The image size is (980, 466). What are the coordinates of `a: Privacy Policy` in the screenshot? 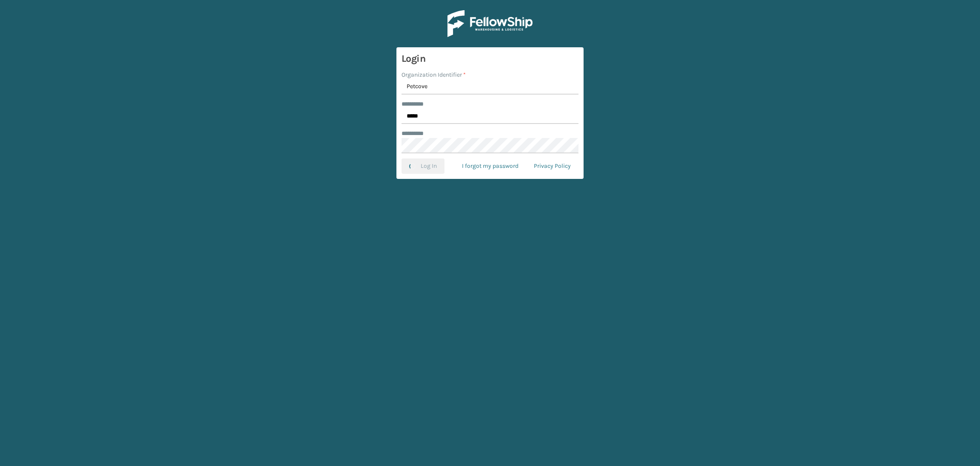 It's located at (552, 166).